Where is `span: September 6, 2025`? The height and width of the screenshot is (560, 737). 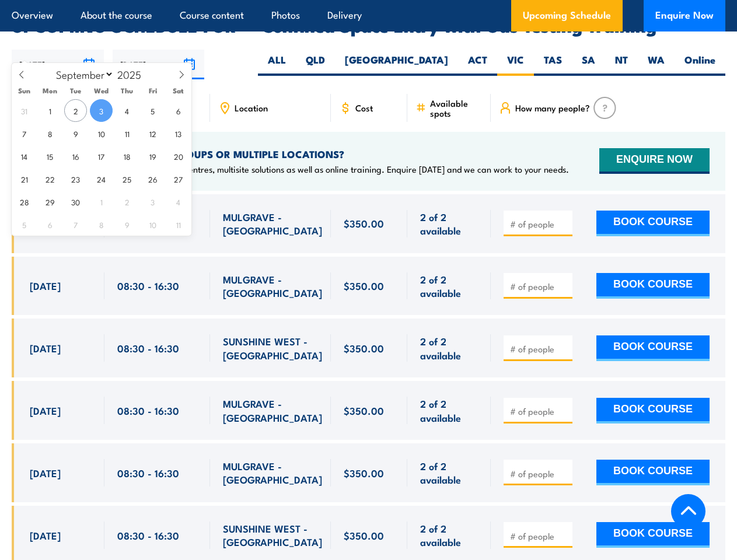
span: September 6, 2025 is located at coordinates (178, 110).